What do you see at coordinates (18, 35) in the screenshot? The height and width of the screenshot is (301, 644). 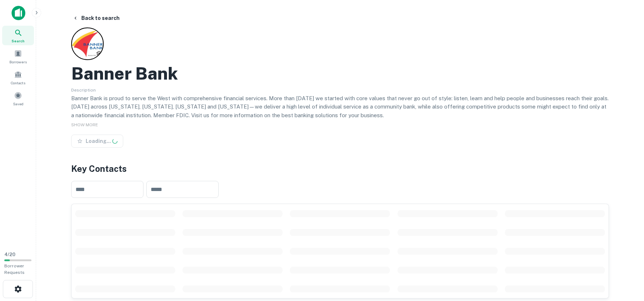 I see `div: Search` at bounding box center [18, 35].